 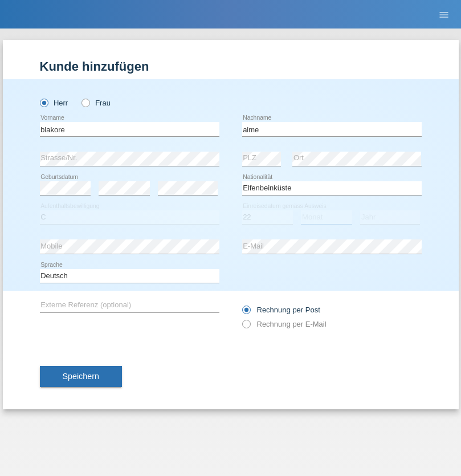 I want to click on input: Frau, so click(x=85, y=102).